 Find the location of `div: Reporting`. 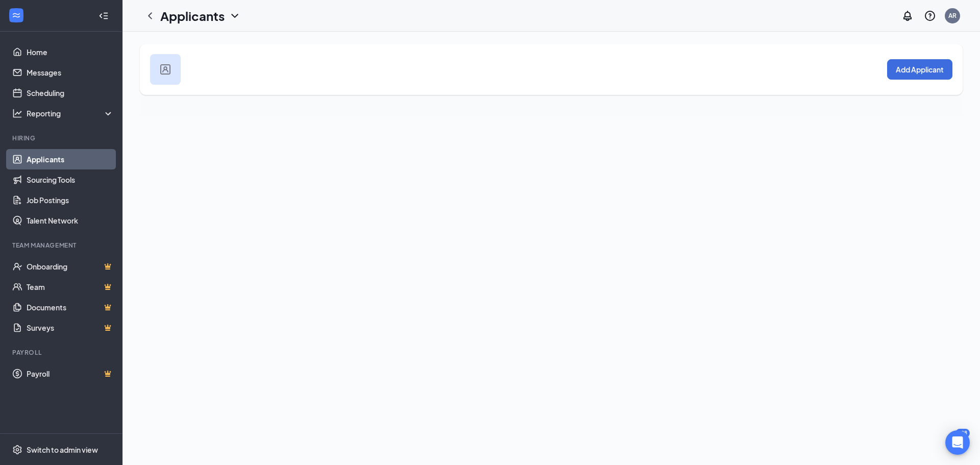

div: Reporting is located at coordinates (71, 114).